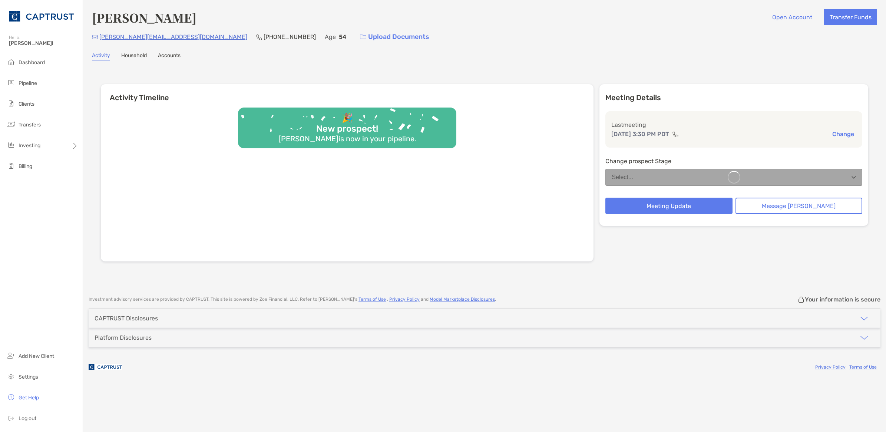 The width and height of the screenshot is (886, 432). I want to click on img: settings icon, so click(11, 376).